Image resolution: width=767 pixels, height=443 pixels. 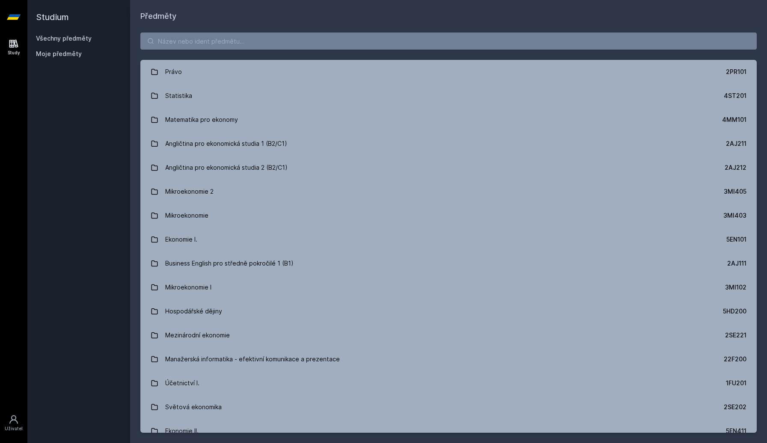 What do you see at coordinates (449, 288) in the screenshot?
I see `a: Mikroekonomie I 3MI102` at bounding box center [449, 288].